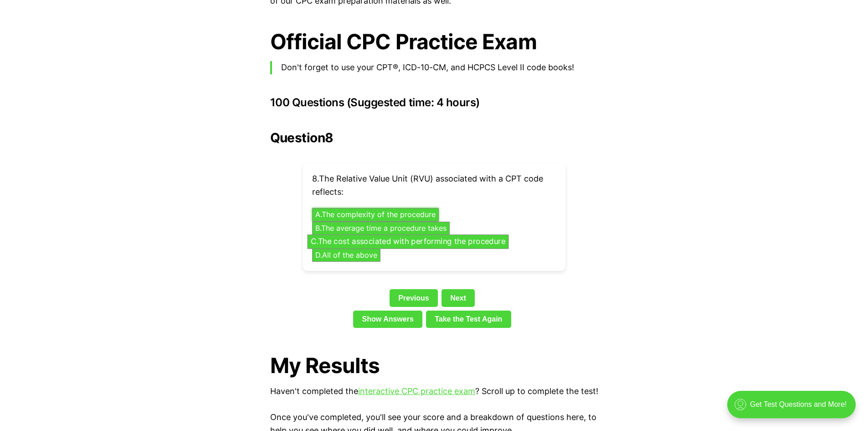  What do you see at coordinates (434, 67) in the screenshot?
I see `blockquote: Don't forget to use your CPT®, ICD-10-CM, and HCPCS Level II code books!` at bounding box center [434, 67].